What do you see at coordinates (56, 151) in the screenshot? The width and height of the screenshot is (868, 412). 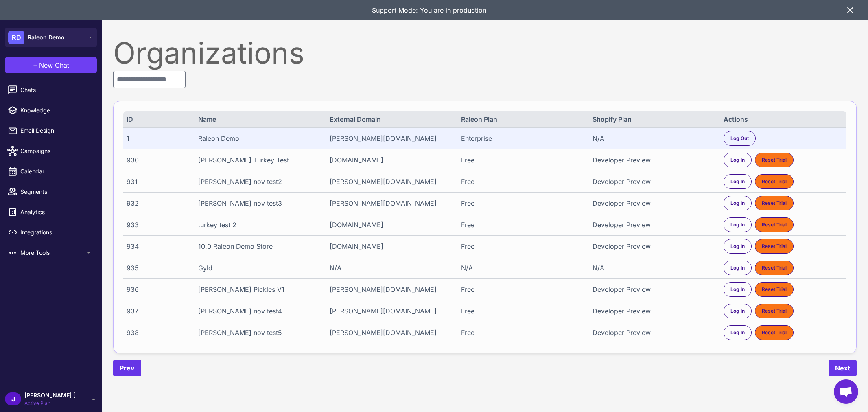 I see `span: Campaigns` at bounding box center [56, 151].